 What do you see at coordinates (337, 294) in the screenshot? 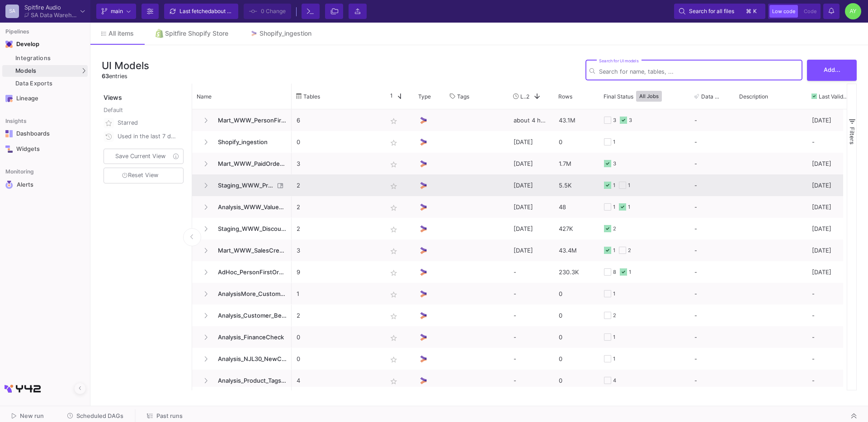
I see `p: 1` at bounding box center [337, 294].